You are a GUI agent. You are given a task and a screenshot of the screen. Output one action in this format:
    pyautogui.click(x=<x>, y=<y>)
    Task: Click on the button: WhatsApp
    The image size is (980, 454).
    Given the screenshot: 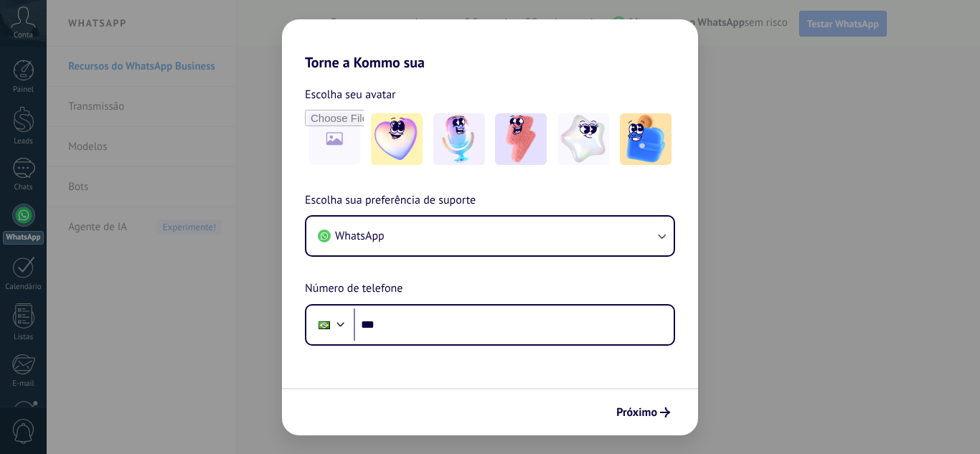 What is the action you would take?
    pyautogui.click(x=490, y=236)
    